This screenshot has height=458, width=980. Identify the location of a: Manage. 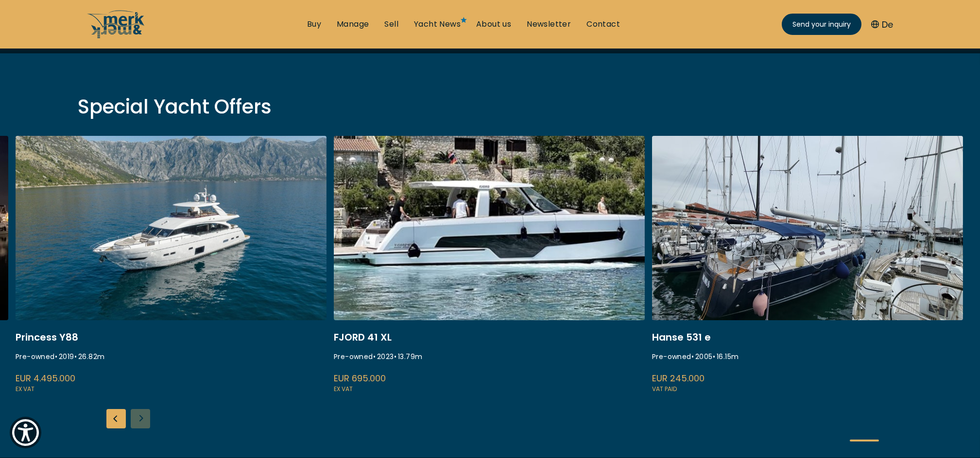
(353, 24).